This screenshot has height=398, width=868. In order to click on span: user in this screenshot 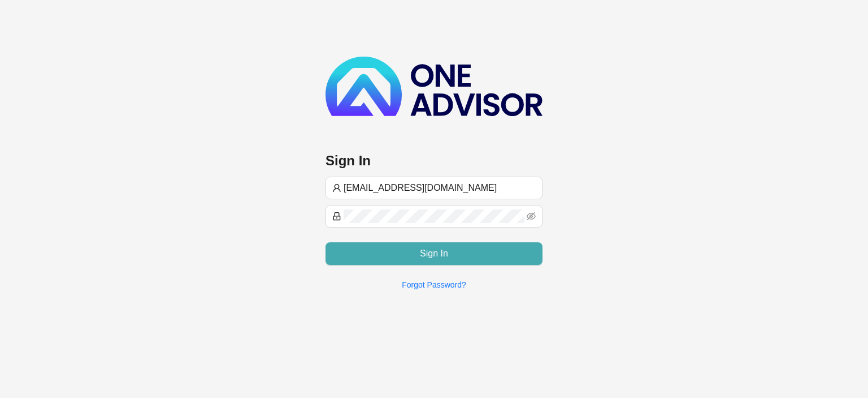, I will do `click(337, 188)`.